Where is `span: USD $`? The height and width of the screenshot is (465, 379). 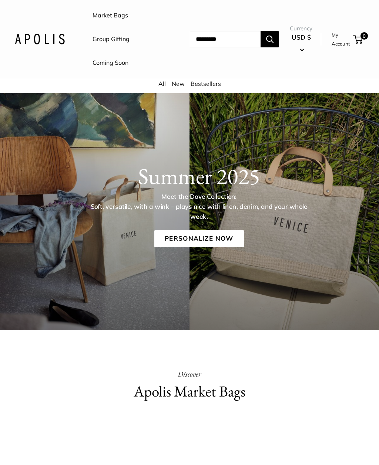 span: USD $ is located at coordinates (301, 37).